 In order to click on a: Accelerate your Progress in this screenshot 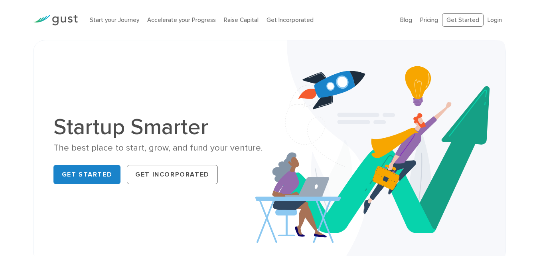, I will do `click(182, 20)`.